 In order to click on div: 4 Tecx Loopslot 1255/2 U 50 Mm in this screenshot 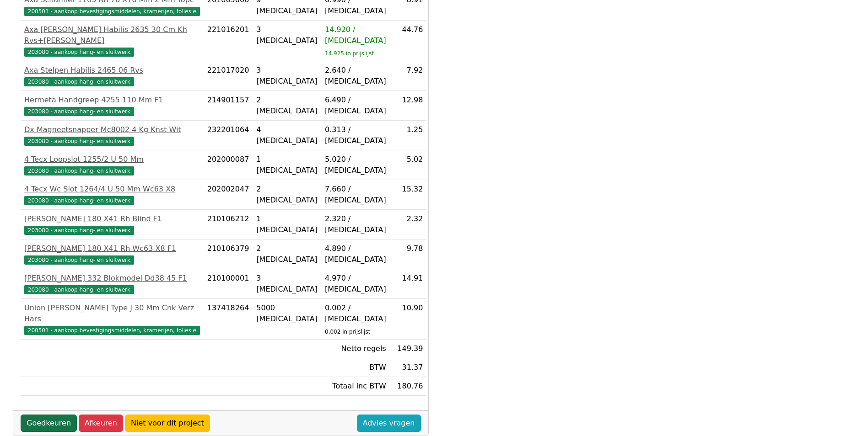, I will do `click(112, 160)`.